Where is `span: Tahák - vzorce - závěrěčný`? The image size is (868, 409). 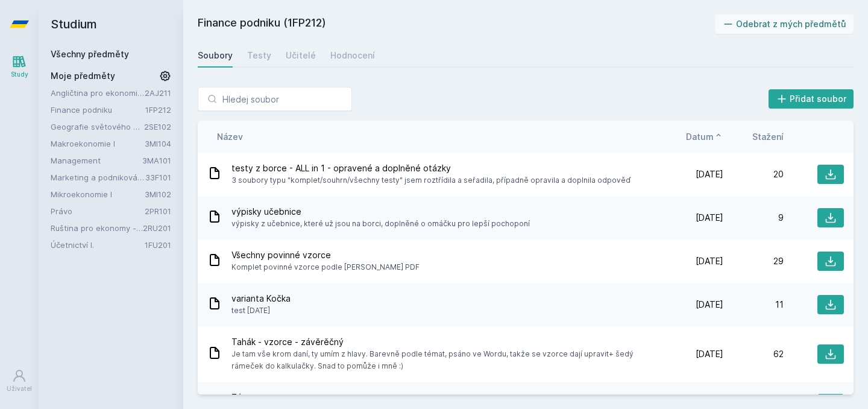
span: Tahák - vzorce - závěrěčný is located at coordinates (445, 342).